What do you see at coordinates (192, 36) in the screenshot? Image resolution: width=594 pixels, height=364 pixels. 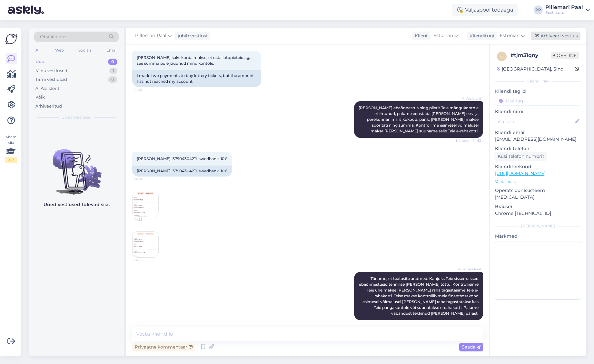 I see `div: juhib vestlust` at bounding box center [192, 36].